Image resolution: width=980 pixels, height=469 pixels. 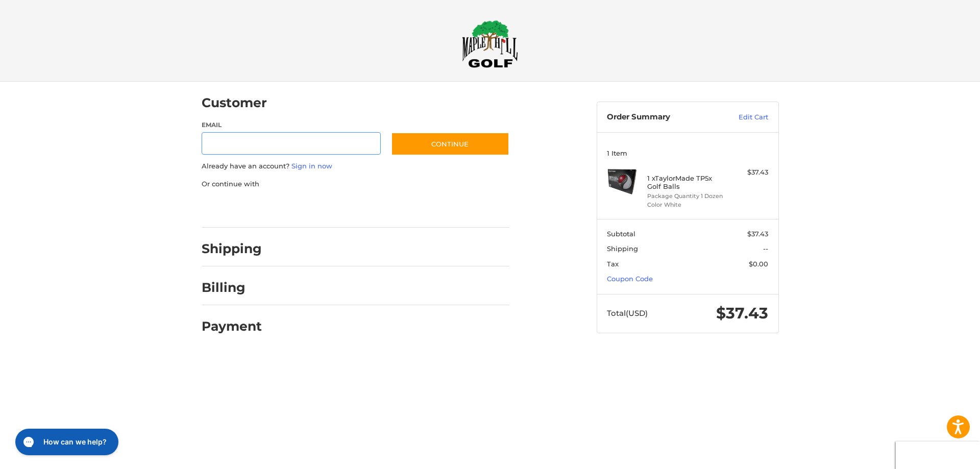 What do you see at coordinates (450, 144) in the screenshot?
I see `button: Continue` at bounding box center [450, 144].